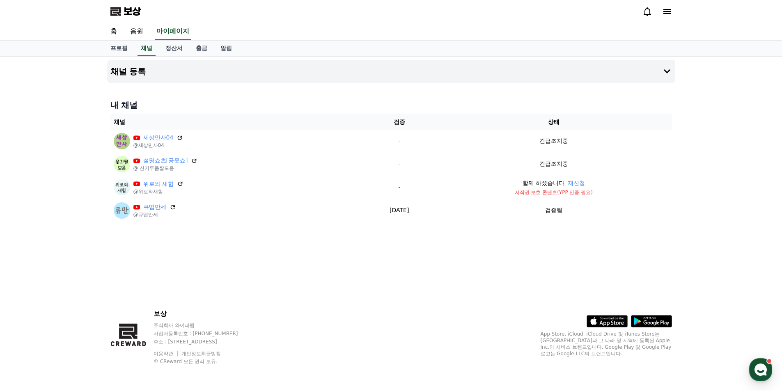 The width and height of the screenshot is (782, 391). Describe the element at coordinates (554, 122) in the screenshot. I see `font: 상태` at that location.